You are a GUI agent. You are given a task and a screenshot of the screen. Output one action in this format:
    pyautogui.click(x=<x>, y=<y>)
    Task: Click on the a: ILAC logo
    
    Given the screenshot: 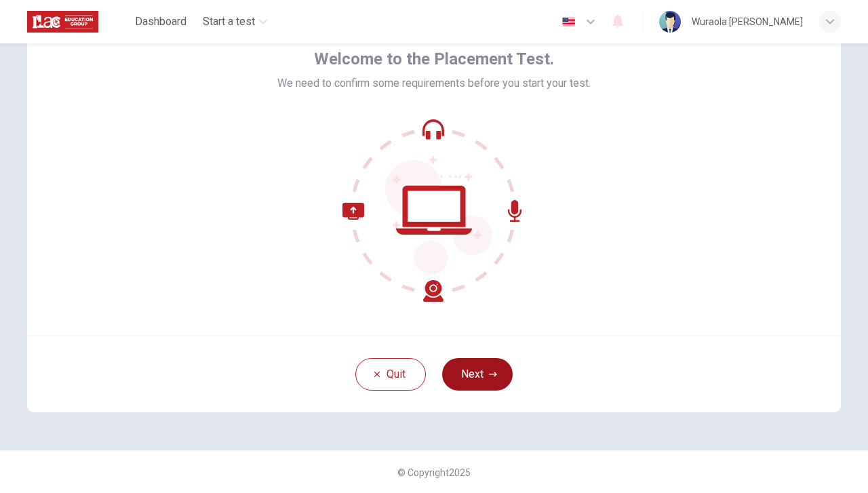 What is the action you would take?
    pyautogui.click(x=78, y=21)
    